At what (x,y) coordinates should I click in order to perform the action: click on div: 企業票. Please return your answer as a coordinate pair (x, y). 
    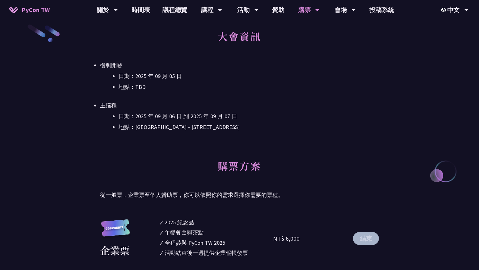
    Looking at the image, I should click on (115, 250).